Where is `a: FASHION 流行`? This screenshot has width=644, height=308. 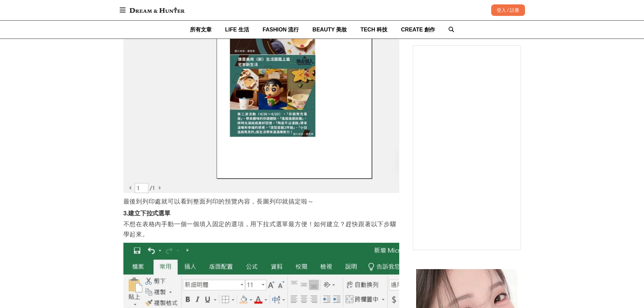 a: FASHION 流行 is located at coordinates (281, 30).